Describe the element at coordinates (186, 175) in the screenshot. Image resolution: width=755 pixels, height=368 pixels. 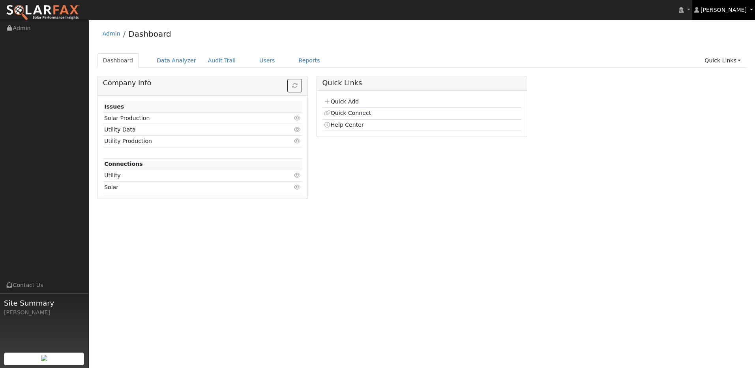
I see `td: Utility` at that location.